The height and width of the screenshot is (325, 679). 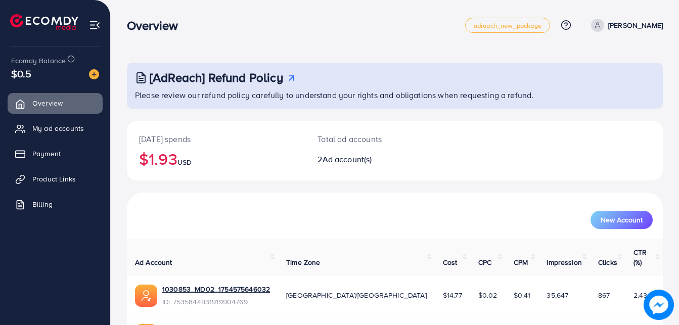 What do you see at coordinates (557, 295) in the screenshot?
I see `span: 35,647` at bounding box center [557, 295].